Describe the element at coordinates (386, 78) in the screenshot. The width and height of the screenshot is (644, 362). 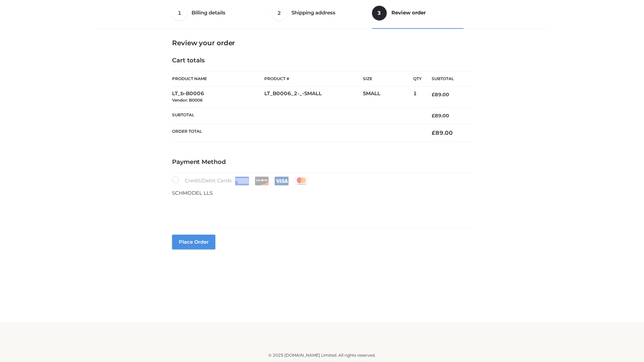
I see `th: Size` at that location.